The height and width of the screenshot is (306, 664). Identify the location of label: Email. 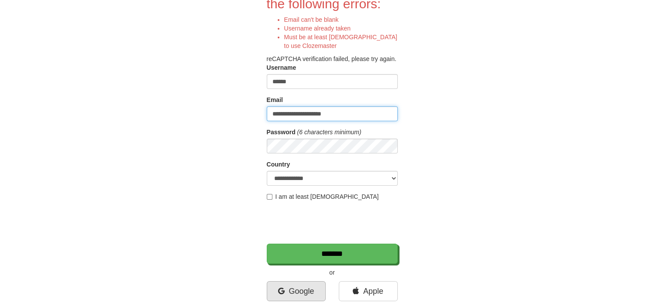
(275, 100).